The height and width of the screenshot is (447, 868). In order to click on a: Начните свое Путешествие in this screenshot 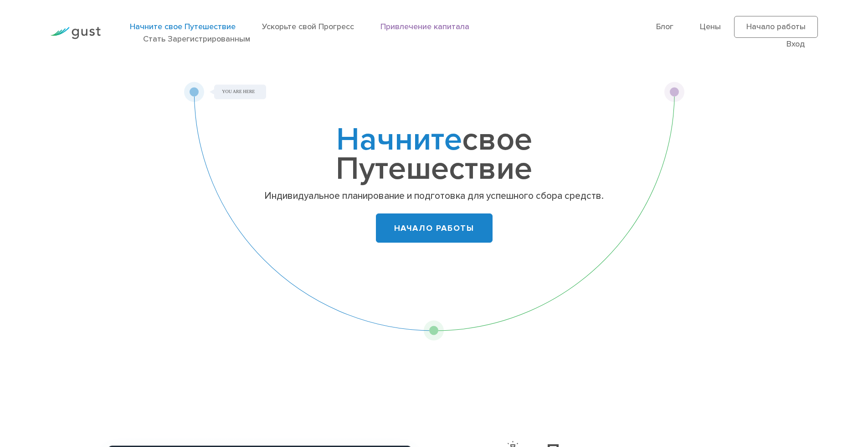, I will do `click(183, 26)`.